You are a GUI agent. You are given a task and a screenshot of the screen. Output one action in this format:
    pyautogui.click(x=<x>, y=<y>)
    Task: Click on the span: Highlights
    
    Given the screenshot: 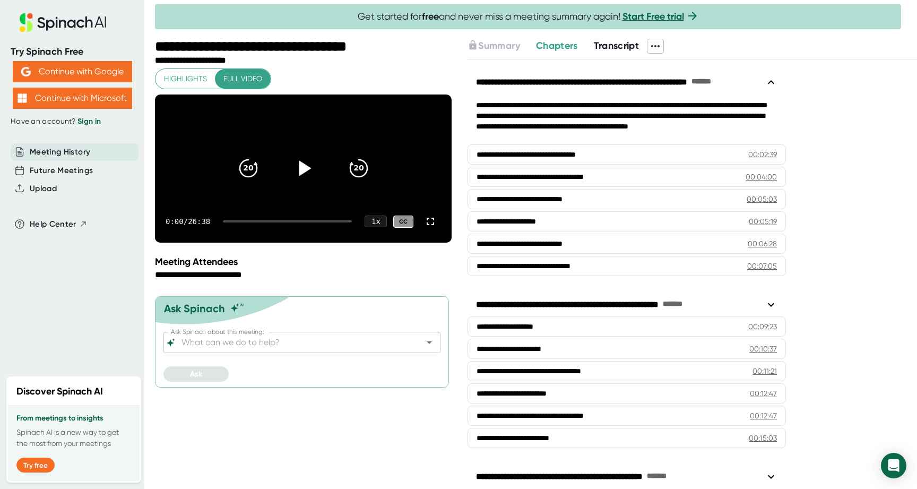 What is the action you would take?
    pyautogui.click(x=185, y=79)
    